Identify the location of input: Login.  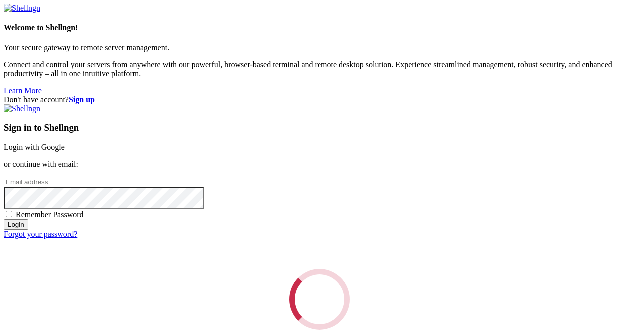
(16, 224).